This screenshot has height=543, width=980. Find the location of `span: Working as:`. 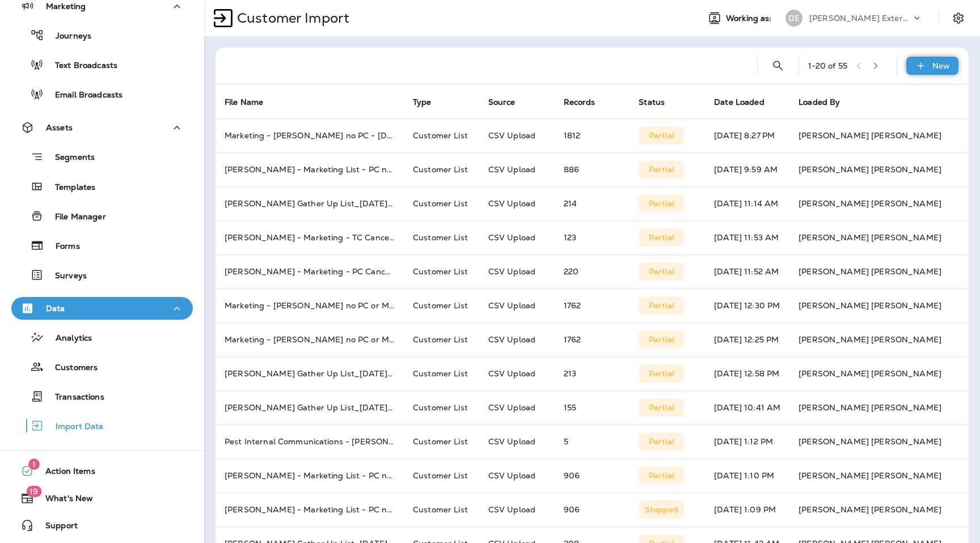

span: Working as: is located at coordinates (750, 18).